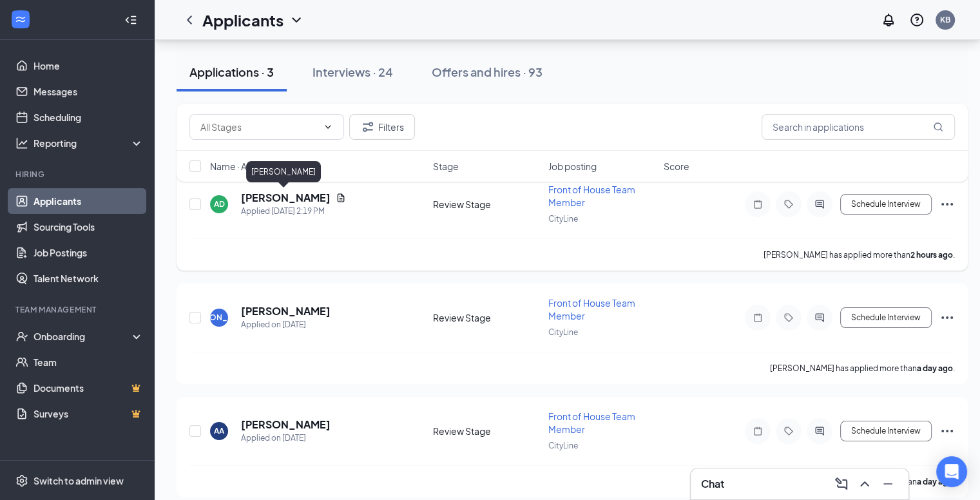 This screenshot has height=500, width=980. I want to click on svg: ChevronLeft, so click(189, 20).